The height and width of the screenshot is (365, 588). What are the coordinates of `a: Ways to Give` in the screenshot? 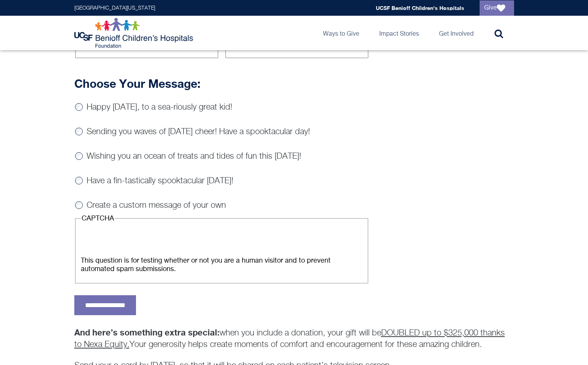 It's located at (341, 33).